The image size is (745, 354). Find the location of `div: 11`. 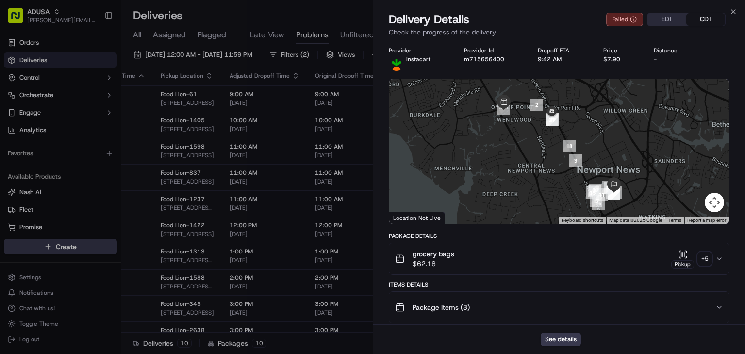

div: 11 is located at coordinates (602, 195).